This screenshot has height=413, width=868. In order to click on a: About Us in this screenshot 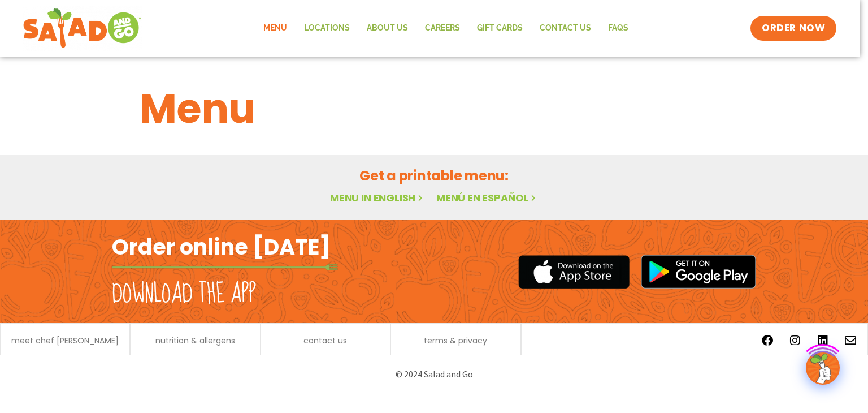, I will do `click(387, 29)`.